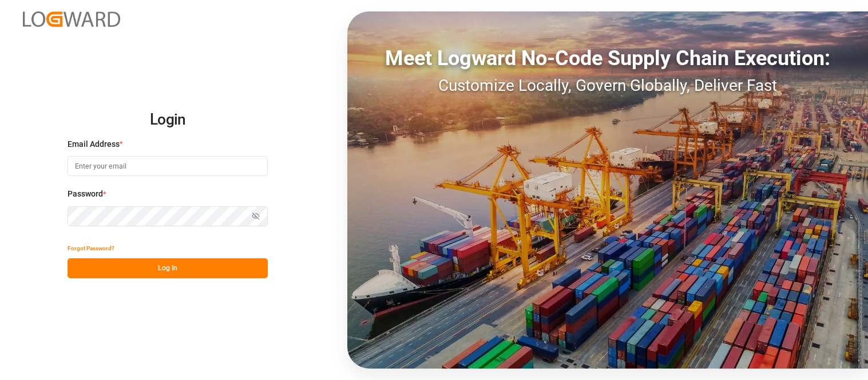  Describe the element at coordinates (607, 58) in the screenshot. I see `div: Meet Logward No-Code Supply Chain Execution:` at that location.